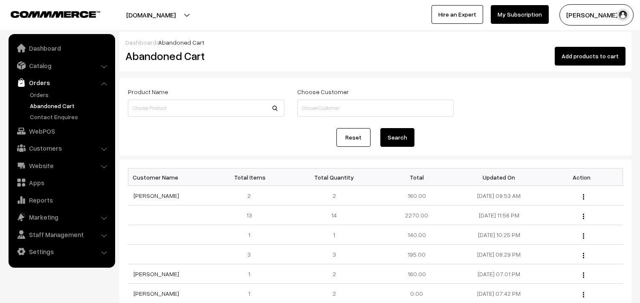 The height and width of the screenshot is (303, 640). What do you see at coordinates (70, 106) in the screenshot?
I see `a: Abandoned Cart` at bounding box center [70, 106].